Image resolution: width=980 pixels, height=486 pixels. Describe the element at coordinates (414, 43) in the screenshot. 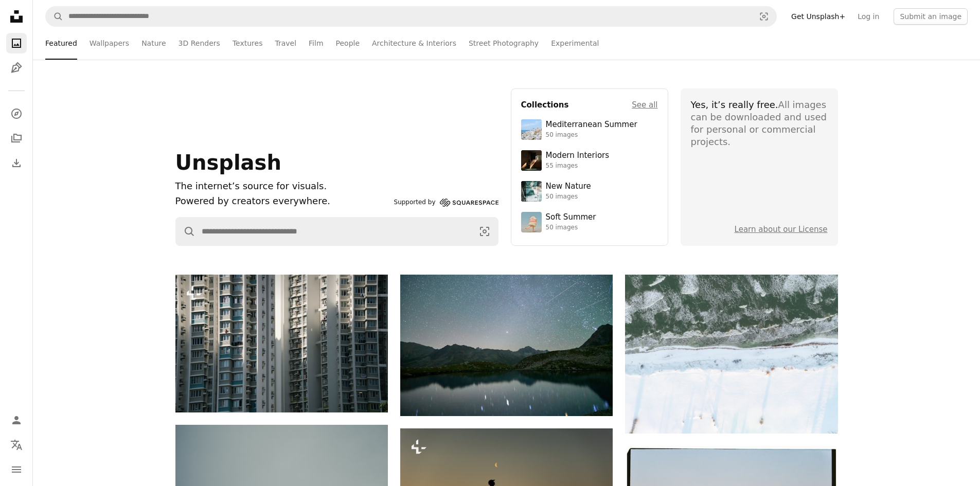

I see `a: Architecture & Interiors` at that location.